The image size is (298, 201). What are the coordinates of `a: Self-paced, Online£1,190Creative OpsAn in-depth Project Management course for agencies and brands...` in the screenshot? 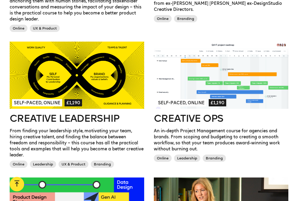 It's located at (221, 103).